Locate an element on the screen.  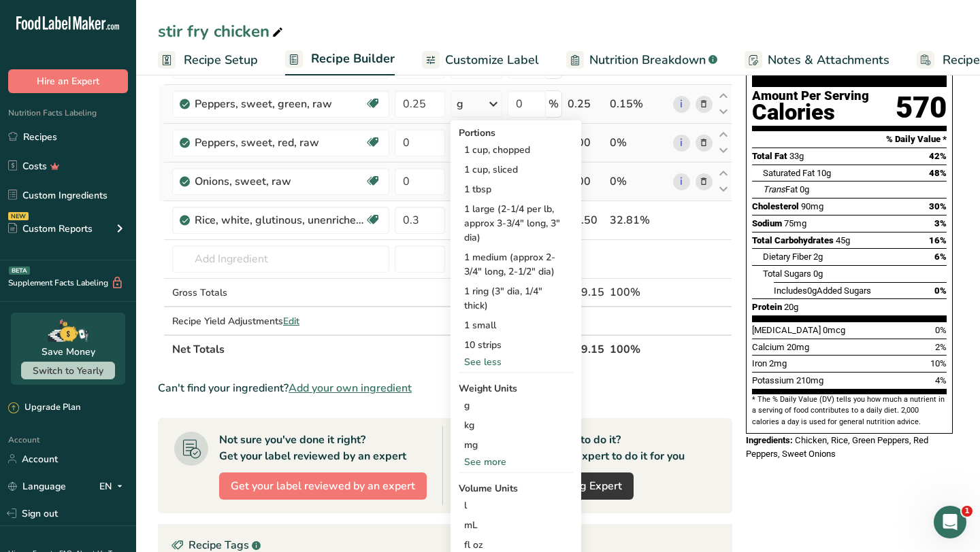
div: Peppers, sweet, red, raw is located at coordinates (279, 143).